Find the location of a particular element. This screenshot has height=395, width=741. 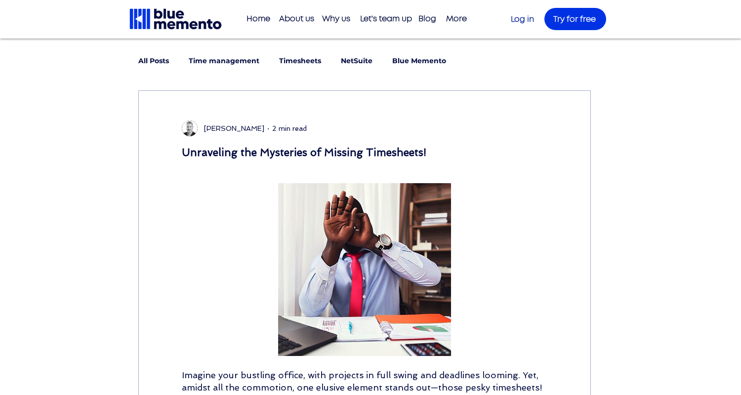

nav: Site is located at coordinates (357, 19).